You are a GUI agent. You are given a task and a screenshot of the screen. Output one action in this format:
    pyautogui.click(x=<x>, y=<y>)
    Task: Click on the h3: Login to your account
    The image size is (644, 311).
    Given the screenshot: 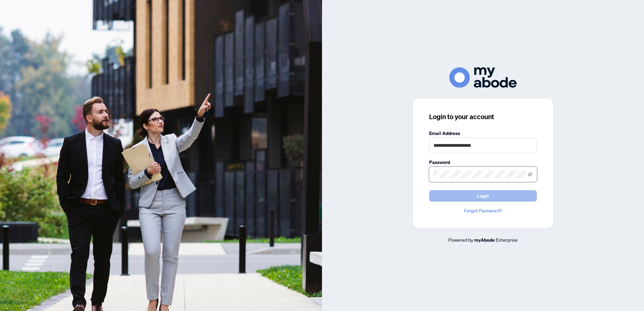 What is the action you would take?
    pyautogui.click(x=483, y=117)
    